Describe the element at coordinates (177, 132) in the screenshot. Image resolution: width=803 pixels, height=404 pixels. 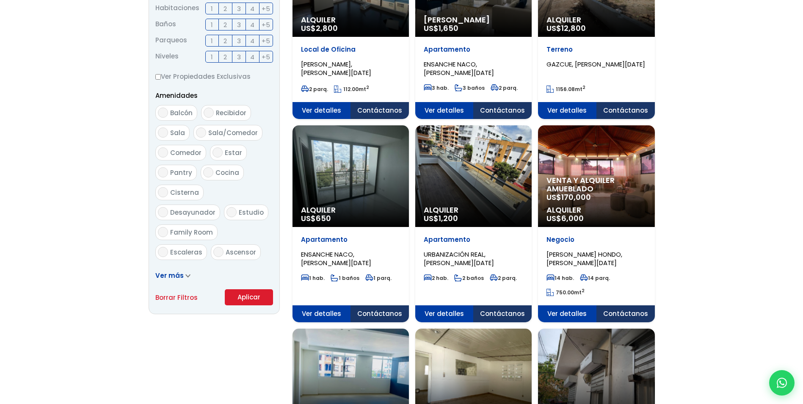
I see `span: Sala` at that location.